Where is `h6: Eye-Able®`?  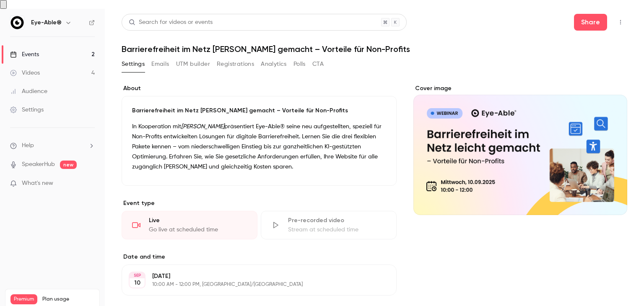
h6: Eye-Able® is located at coordinates (46, 23).